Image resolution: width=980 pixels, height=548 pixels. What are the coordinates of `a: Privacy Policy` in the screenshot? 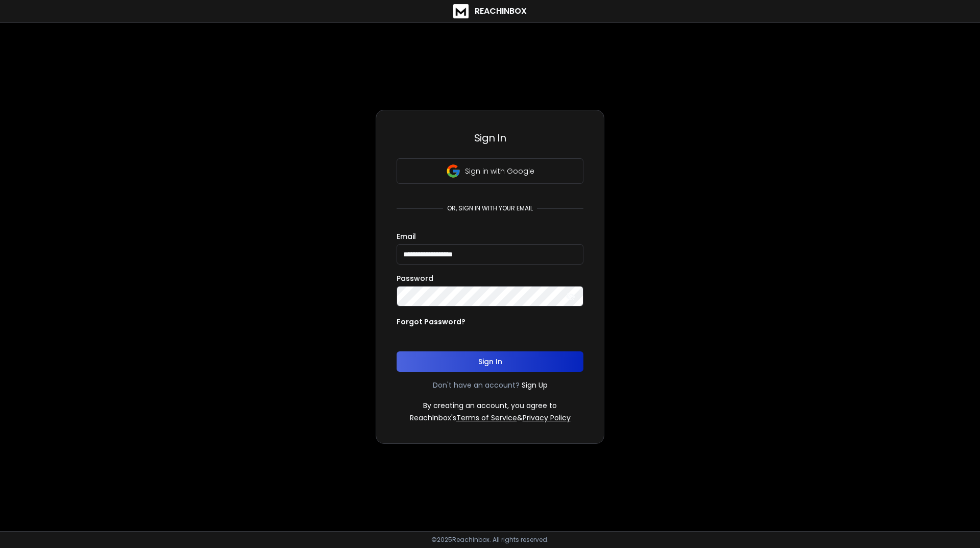 It's located at (547, 417).